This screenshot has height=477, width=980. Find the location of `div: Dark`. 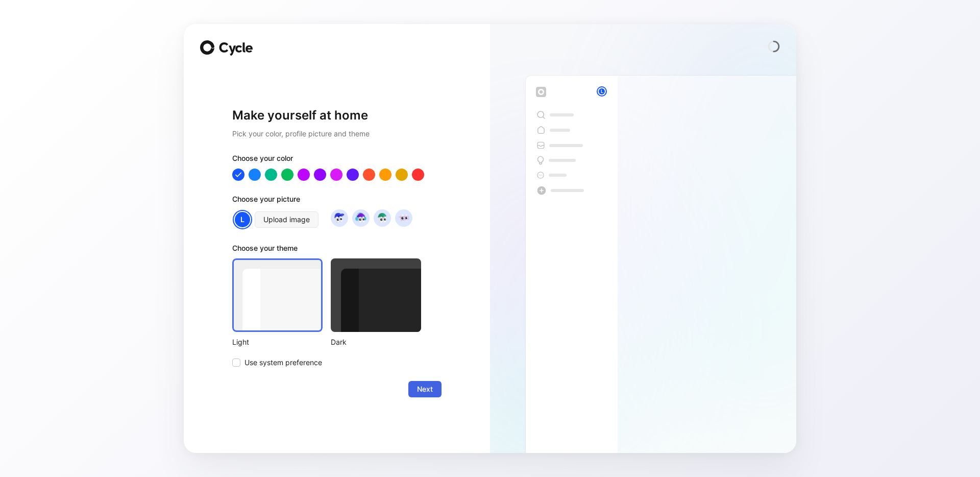

div: Dark is located at coordinates (376, 342).